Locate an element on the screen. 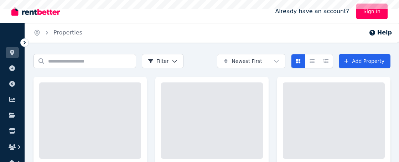  button: Help is located at coordinates (380, 33).